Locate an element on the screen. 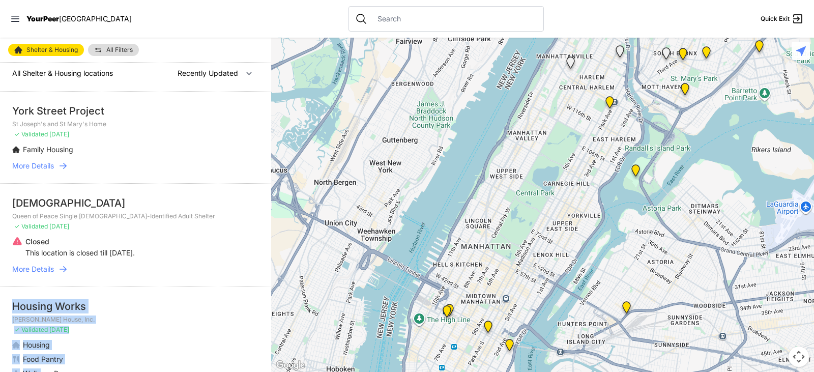 This screenshot has height=372, width=814. div: Upper West Side, Closed is located at coordinates (619, 53).